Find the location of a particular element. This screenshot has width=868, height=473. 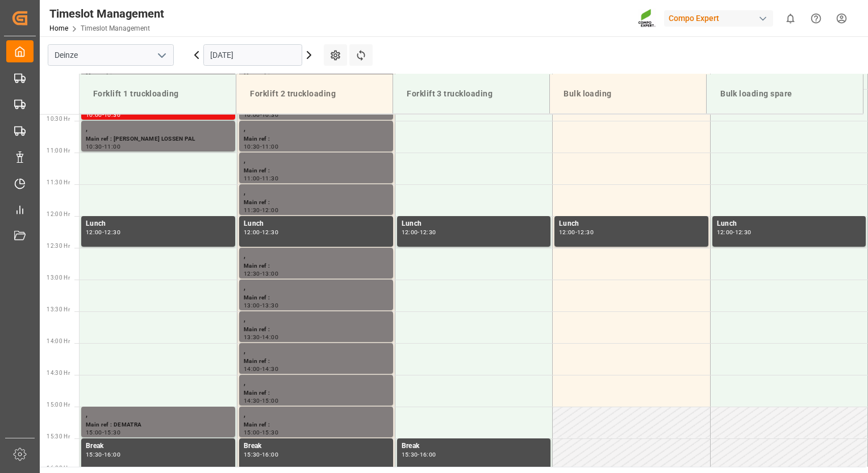

button: Compo Expert is located at coordinates (721, 18).